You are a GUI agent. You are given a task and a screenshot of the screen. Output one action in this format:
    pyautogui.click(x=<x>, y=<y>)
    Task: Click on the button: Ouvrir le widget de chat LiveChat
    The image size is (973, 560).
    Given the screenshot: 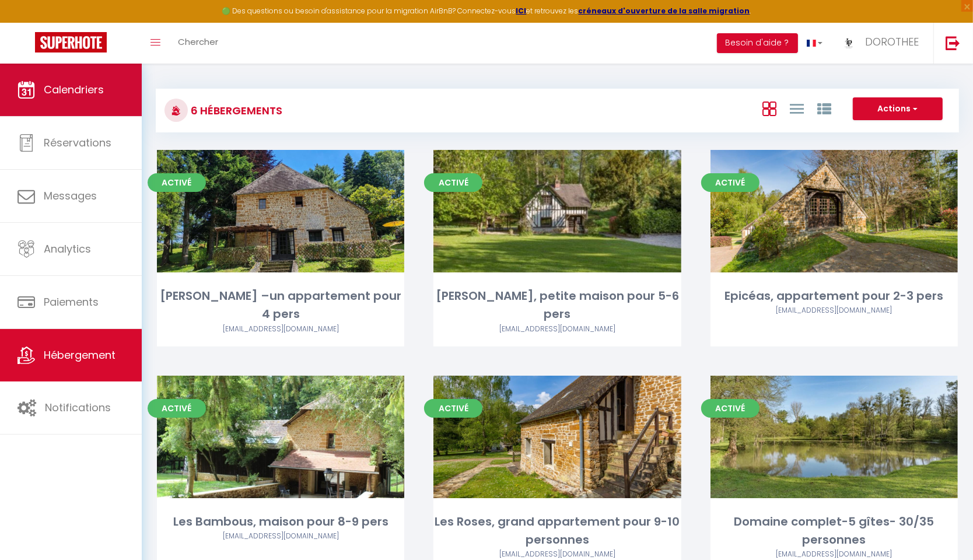 What is the action you would take?
    pyautogui.click(x=27, y=22)
    